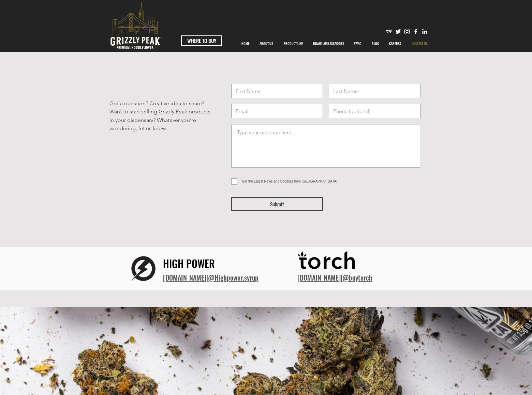  Describe the element at coordinates (395, 44) in the screenshot. I see `p: CAREERS` at that location.